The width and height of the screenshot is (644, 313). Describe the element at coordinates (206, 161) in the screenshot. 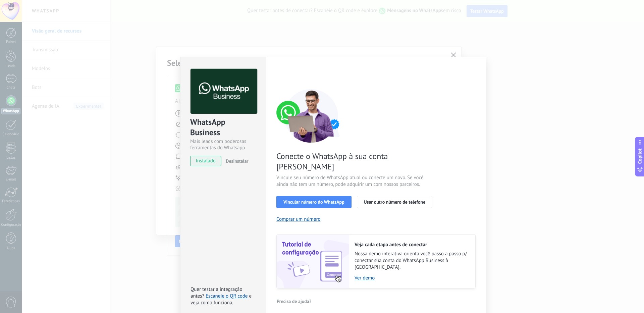

I see `span: instalado` at that location.